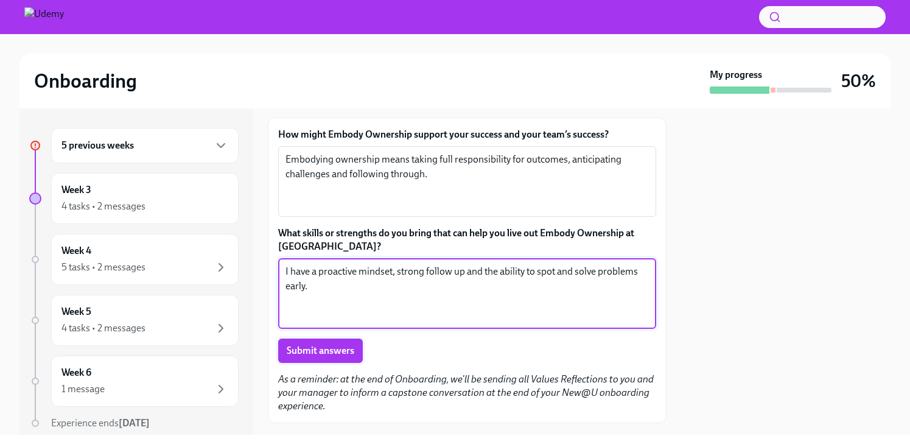 This screenshot has width=910, height=447. Describe the element at coordinates (85, 81) in the screenshot. I see `h2: Onboarding` at that location.